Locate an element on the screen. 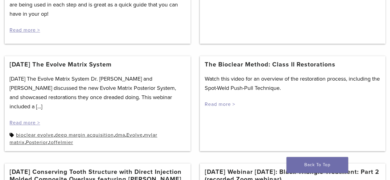 The height and width of the screenshot is (180, 390). a: bioclear evolve is located at coordinates (35, 135).